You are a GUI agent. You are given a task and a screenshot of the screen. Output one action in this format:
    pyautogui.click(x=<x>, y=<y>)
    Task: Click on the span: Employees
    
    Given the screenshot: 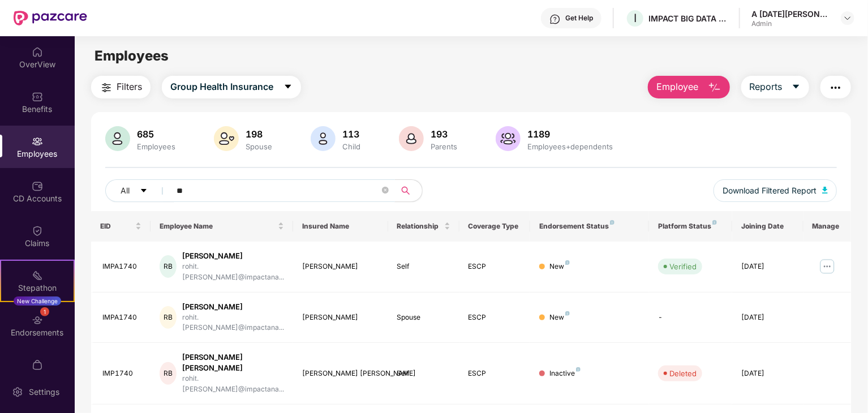 What is the action you would take?
    pyautogui.click(x=131, y=55)
    